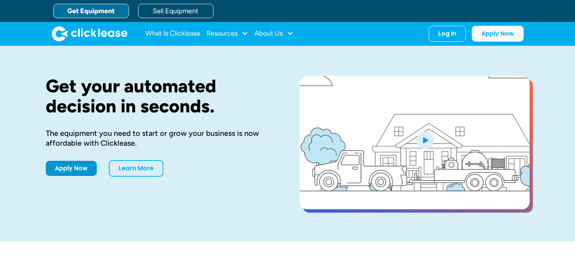  What do you see at coordinates (90, 34) in the screenshot?
I see `a: home` at bounding box center [90, 34].